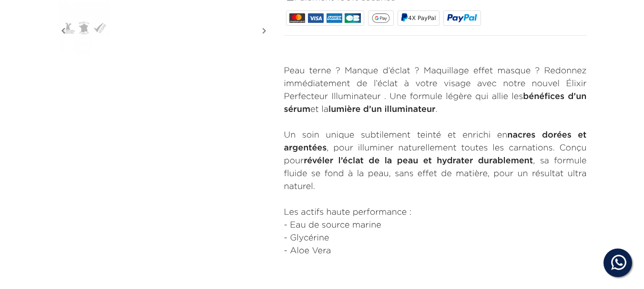 This screenshot has height=289, width=644. I want to click on strong: lumière d’un illuminateur, so click(382, 109).